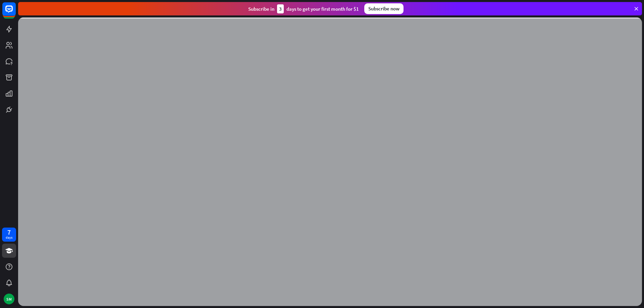 The height and width of the screenshot is (308, 644). I want to click on div: Subscribe now, so click(384, 9).